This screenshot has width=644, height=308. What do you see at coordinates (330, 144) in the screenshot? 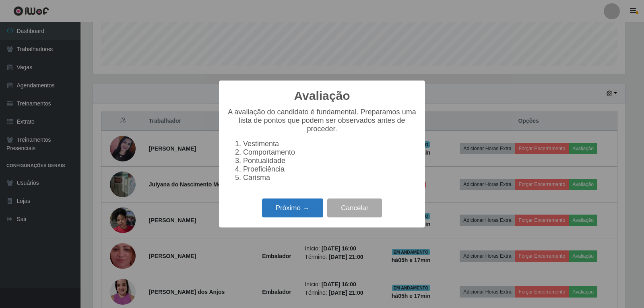
I see `li: Vestimenta` at bounding box center [330, 144].